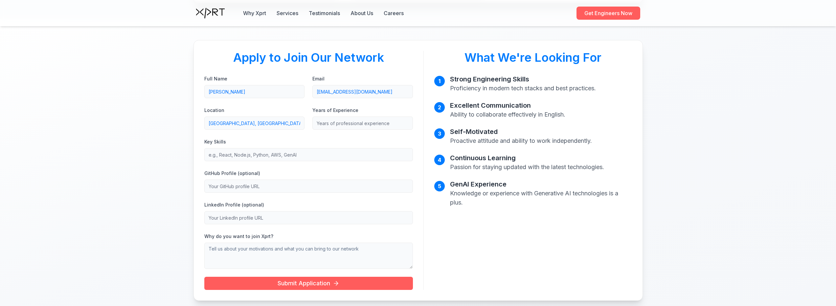  I want to click on button: Submit Application, so click(309, 284).